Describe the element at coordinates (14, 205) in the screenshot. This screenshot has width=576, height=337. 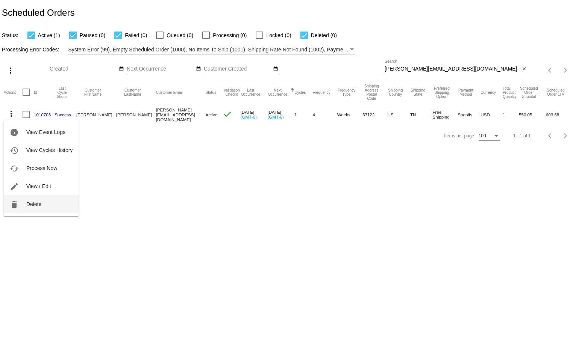
I see `mat-icon: delete` at that location.